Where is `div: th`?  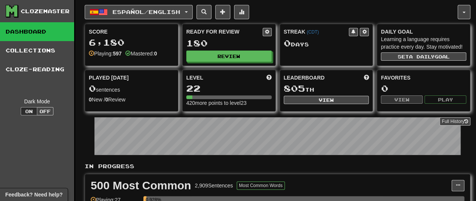
div: th is located at coordinates (327, 89).